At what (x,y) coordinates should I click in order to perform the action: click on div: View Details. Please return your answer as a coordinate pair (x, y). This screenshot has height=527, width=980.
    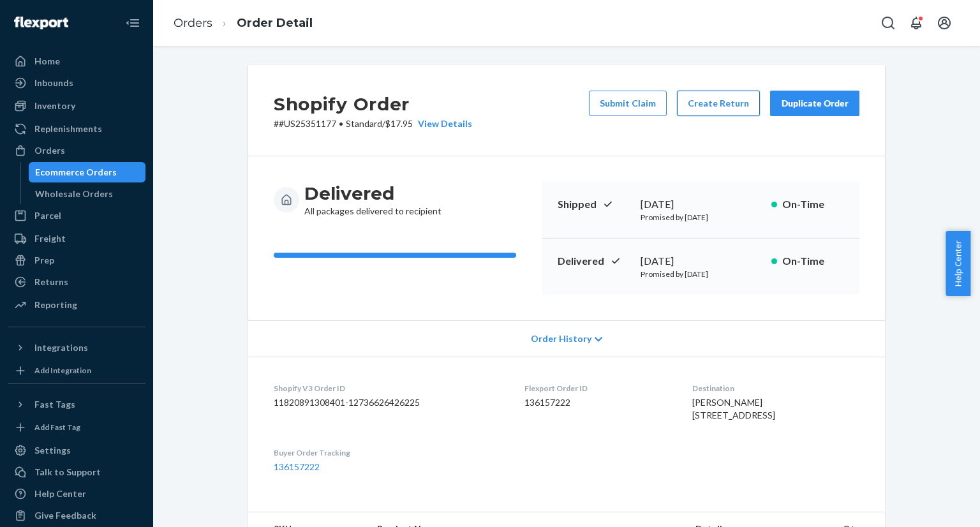
    Looking at the image, I should click on (442, 124).